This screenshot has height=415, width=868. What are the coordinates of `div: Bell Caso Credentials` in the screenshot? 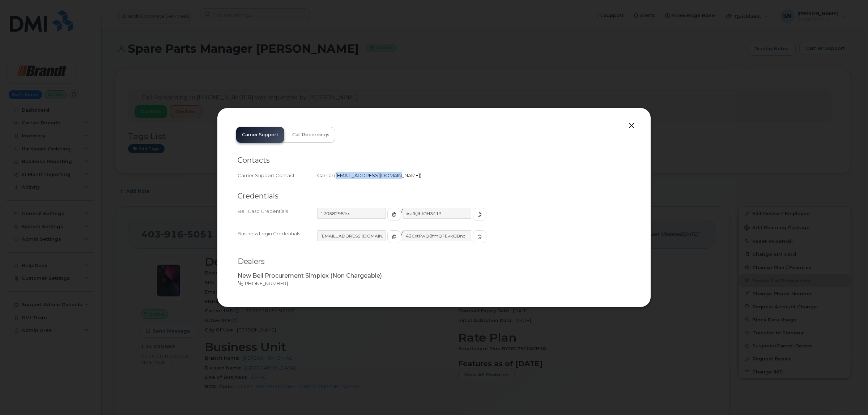 It's located at (278, 217).